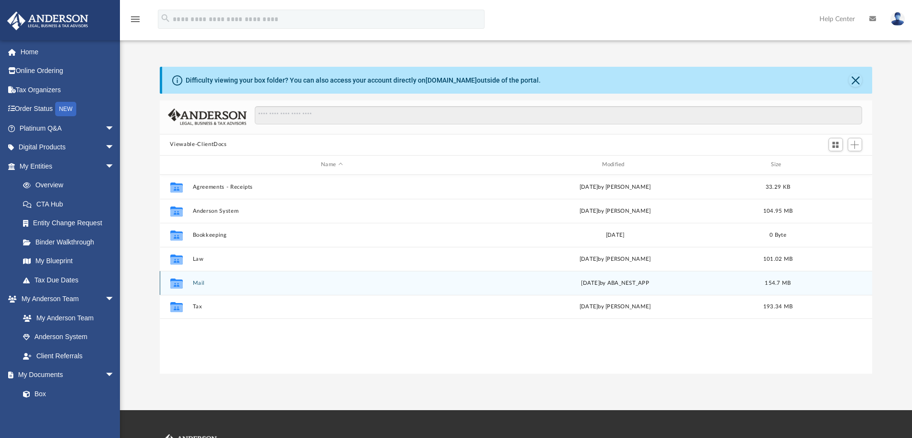 The height and width of the screenshot is (438, 912). I want to click on a: Home, so click(68, 52).